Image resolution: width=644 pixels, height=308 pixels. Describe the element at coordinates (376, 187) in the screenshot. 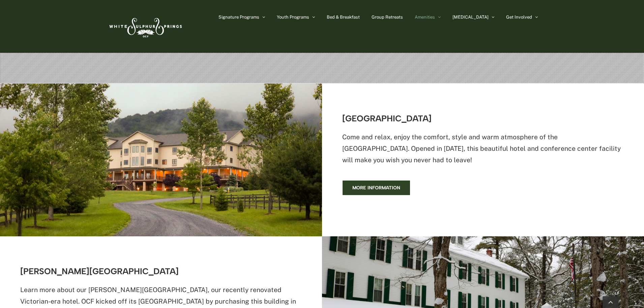

I see `a: More information` at that location.